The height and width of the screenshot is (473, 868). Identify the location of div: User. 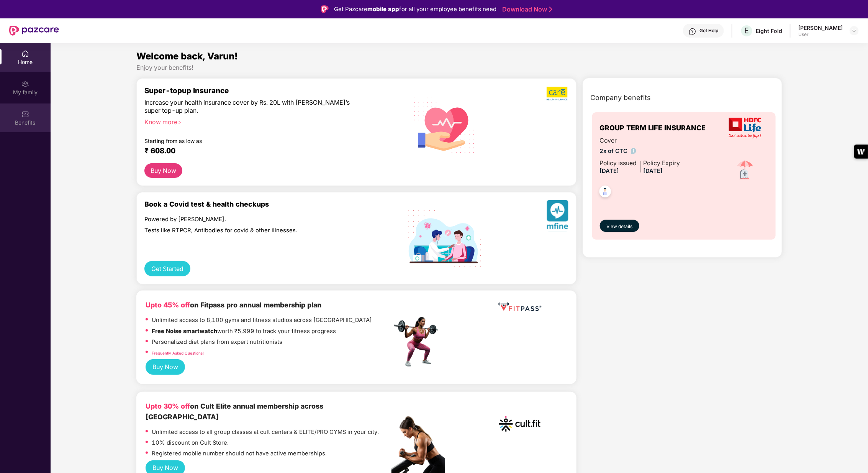
(821, 34).